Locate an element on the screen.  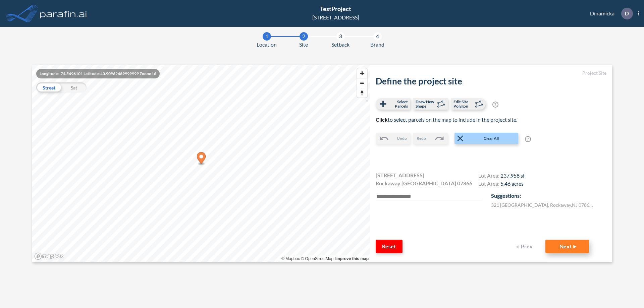
span: Brand is located at coordinates (377, 44).